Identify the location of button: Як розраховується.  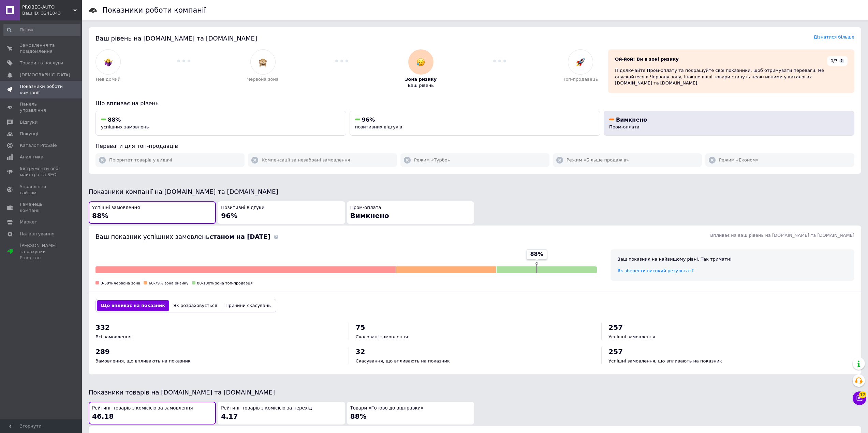
(195, 306).